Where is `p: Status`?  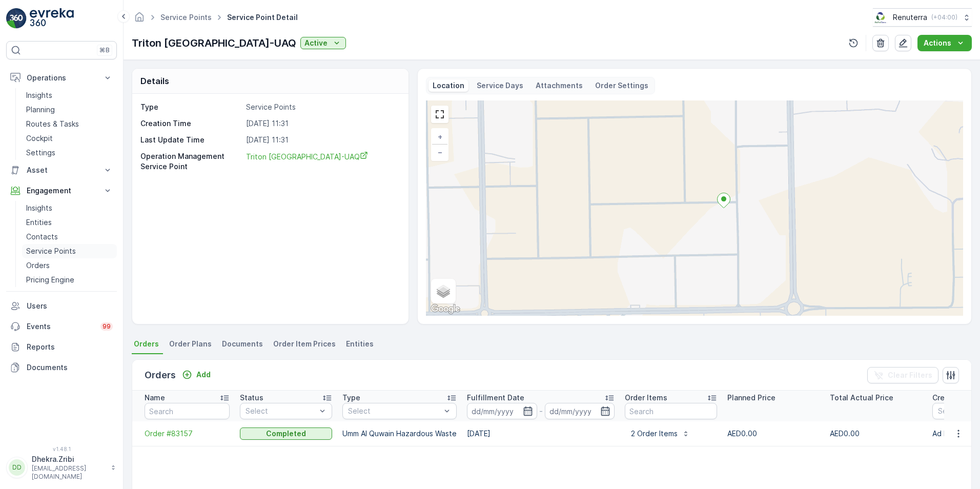 p: Status is located at coordinates (251, 398).